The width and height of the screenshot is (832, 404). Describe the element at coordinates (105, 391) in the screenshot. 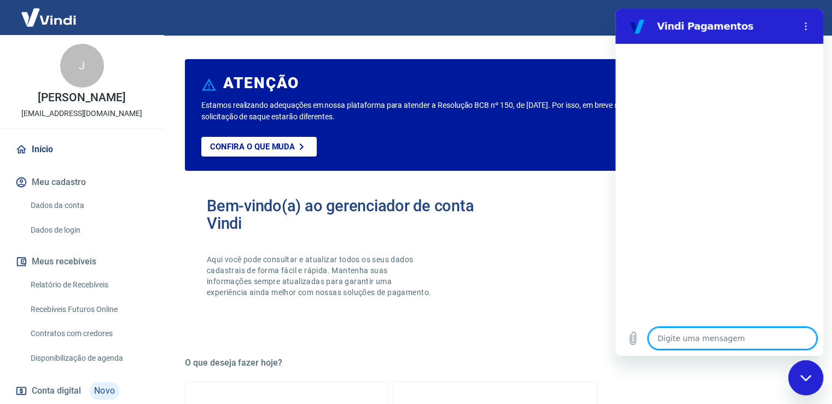

I see `span: Novo` at that location.